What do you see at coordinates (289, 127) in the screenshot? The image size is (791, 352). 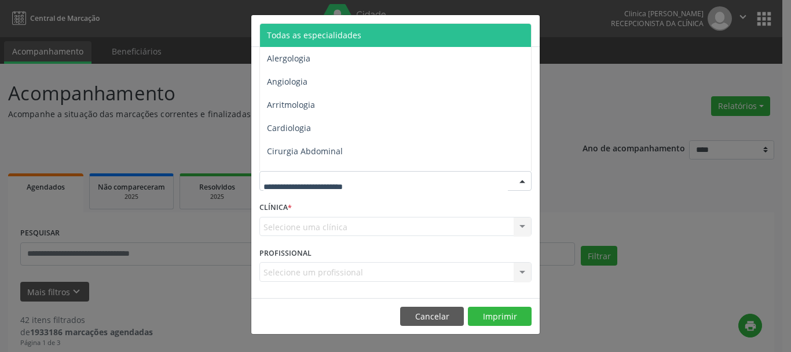 I see `span: Cardiologia` at bounding box center [289, 127].